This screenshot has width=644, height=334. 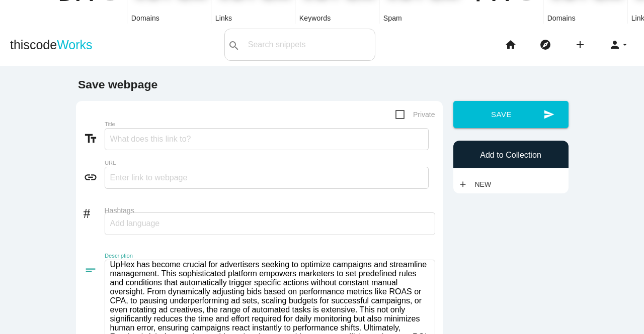 What do you see at coordinates (511, 115) in the screenshot?
I see `button: sendSave` at bounding box center [511, 115].